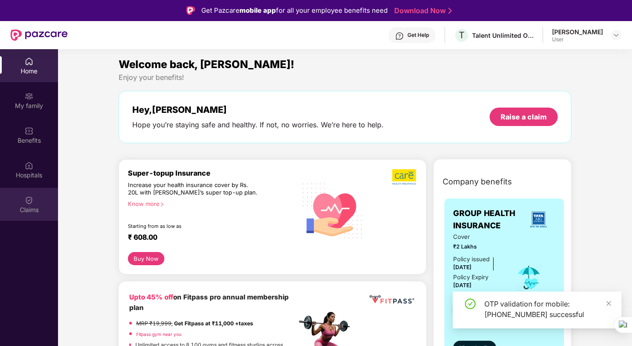  Describe the element at coordinates (191, 11) in the screenshot. I see `img: Logo` at that location.